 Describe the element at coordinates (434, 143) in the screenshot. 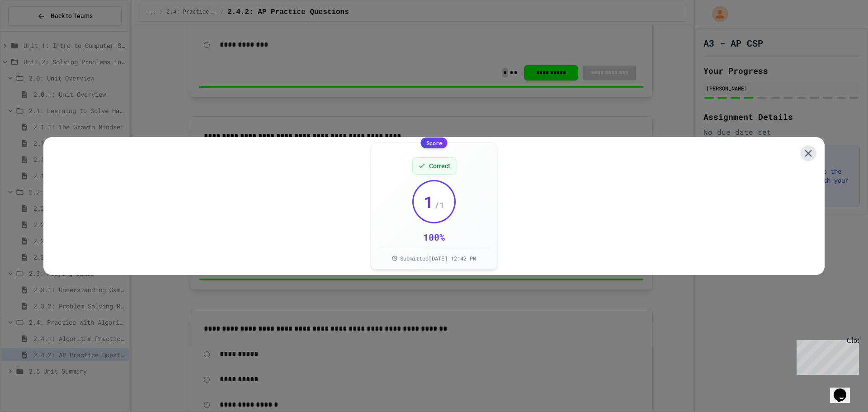

I see `div: Score` at that location.